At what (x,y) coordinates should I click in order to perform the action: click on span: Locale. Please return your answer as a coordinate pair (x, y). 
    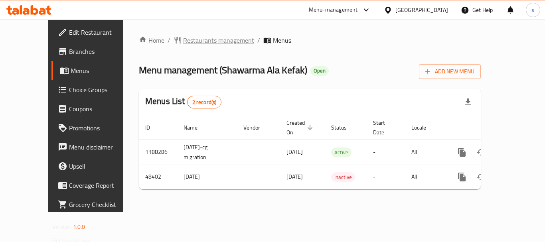
    Looking at the image, I should click on (424, 128).